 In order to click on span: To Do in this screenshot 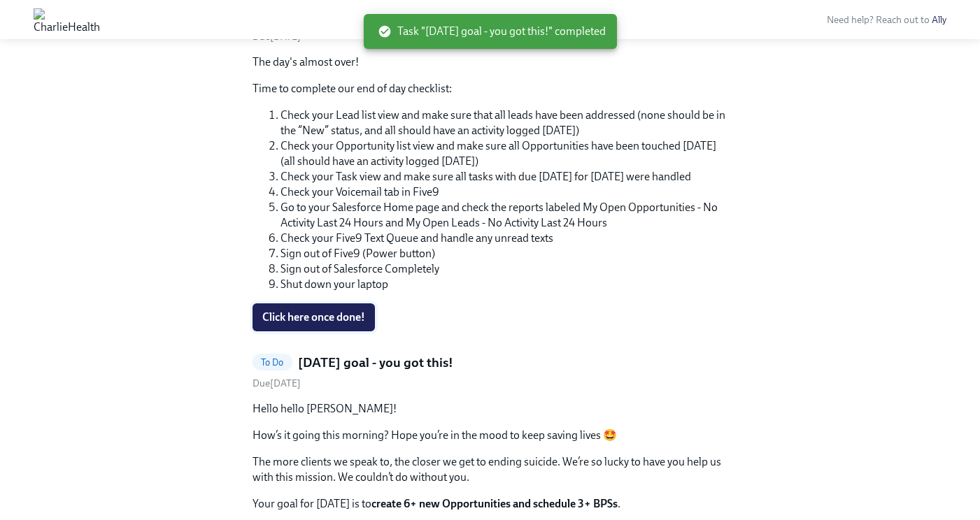, I will do `click(272, 362)`.